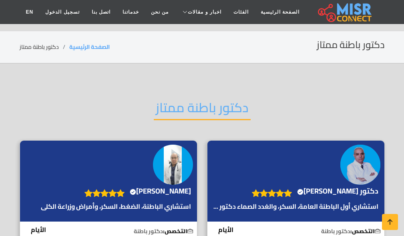  What do you see at coordinates (296, 206) in the screenshot?
I see `a: استشاري أول الباطنة العامة، السكر، والغدد الصماء دكتور ...` at bounding box center [296, 206].